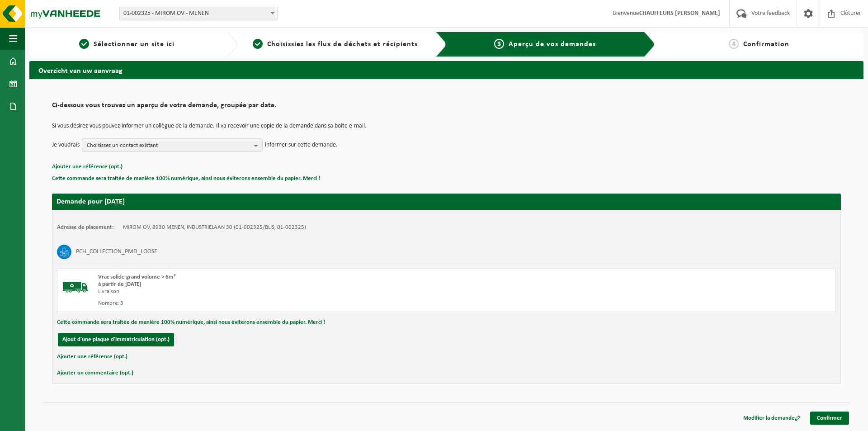  What do you see at coordinates (65, 145) in the screenshot?
I see `p: Je voudrais` at bounding box center [65, 145].